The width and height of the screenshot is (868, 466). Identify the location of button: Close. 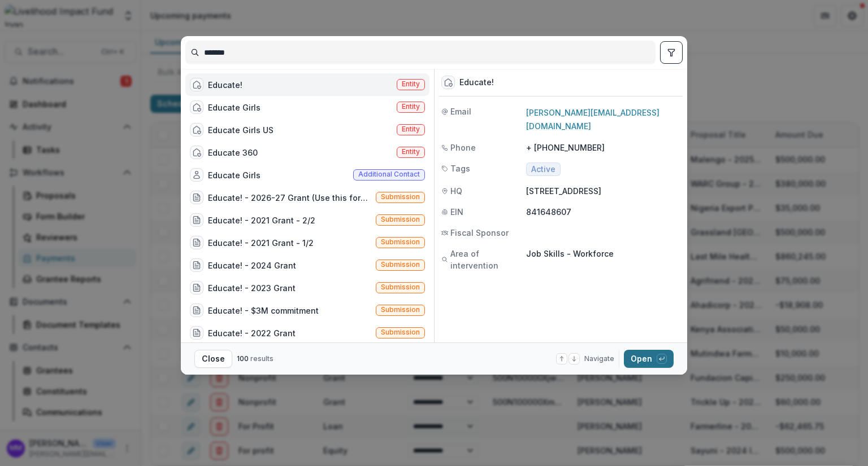
(213, 359).